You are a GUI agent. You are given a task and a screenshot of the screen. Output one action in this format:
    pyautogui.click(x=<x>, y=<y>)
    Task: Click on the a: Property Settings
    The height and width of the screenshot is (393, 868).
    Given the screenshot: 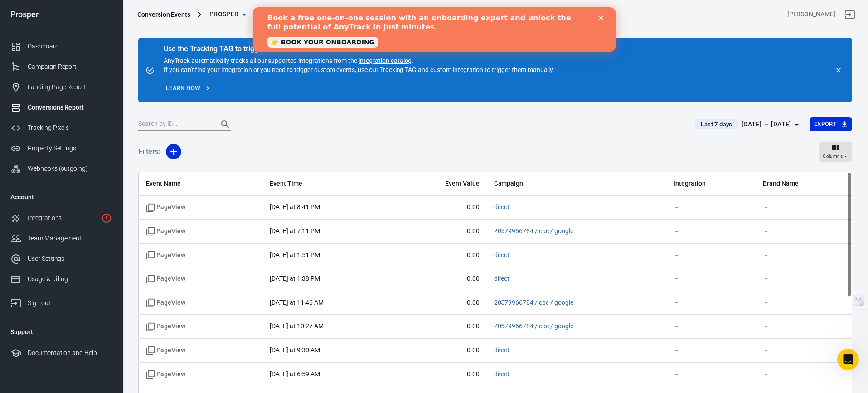 What is the action you would take?
    pyautogui.click(x=61, y=148)
    